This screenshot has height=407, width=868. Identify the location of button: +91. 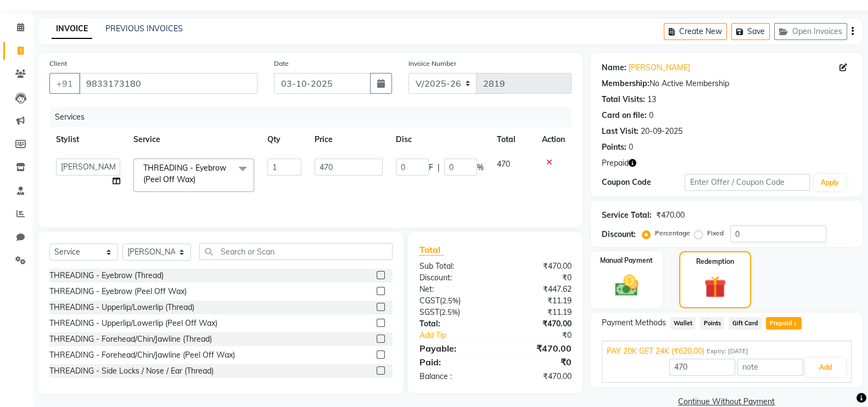
(65, 83).